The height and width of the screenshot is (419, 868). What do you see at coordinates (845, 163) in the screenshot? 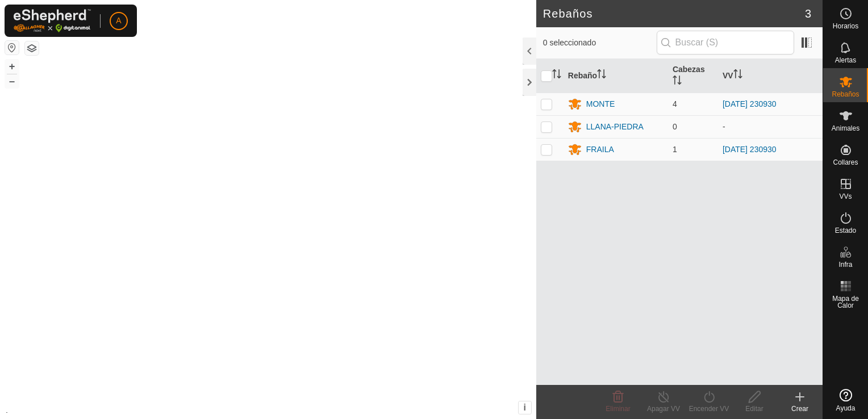
I see `span: Collares` at bounding box center [845, 163].